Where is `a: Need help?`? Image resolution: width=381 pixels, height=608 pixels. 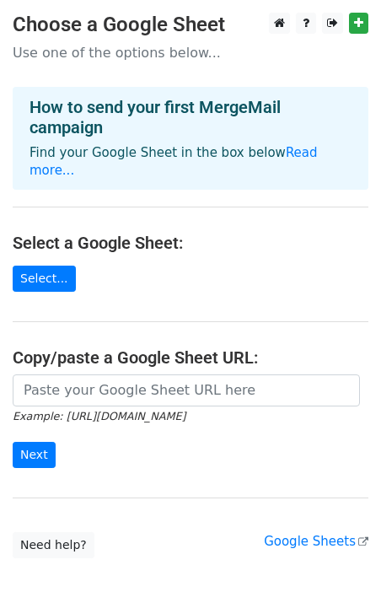 a: Need help? is located at coordinates (53, 544).